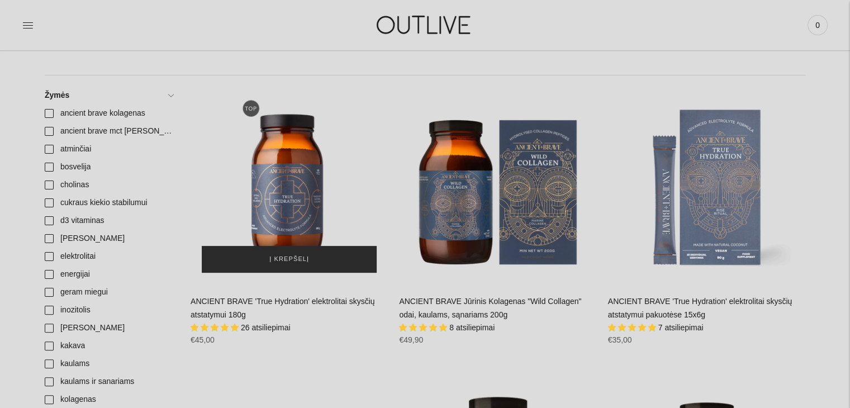 The height and width of the screenshot is (408, 850). What do you see at coordinates (490, 308) in the screenshot?
I see `a: ANCIENT BRAVE Jūrinis Kolagenas "Wild Collagen" odai, kaulams, sąnariams 200g` at bounding box center [490, 308].